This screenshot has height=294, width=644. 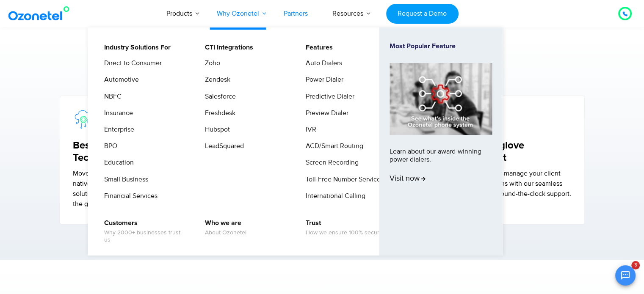 What do you see at coordinates (111, 97) in the screenshot?
I see `a: NBFC` at bounding box center [111, 97].